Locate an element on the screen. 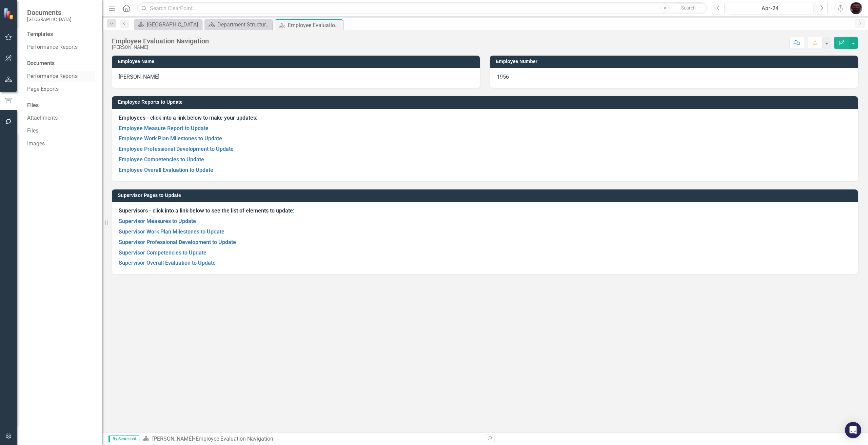 This screenshot has height=445, width=868. button: Search is located at coordinates (688, 8).